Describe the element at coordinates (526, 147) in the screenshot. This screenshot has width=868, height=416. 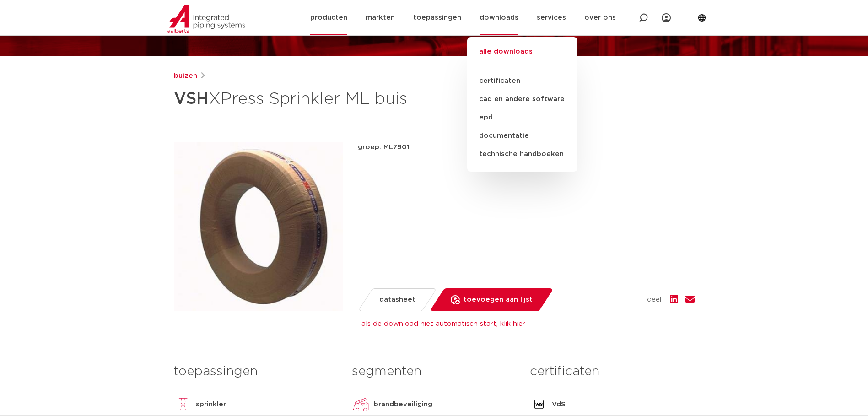
I see `p: groep: ML7901` at that location.